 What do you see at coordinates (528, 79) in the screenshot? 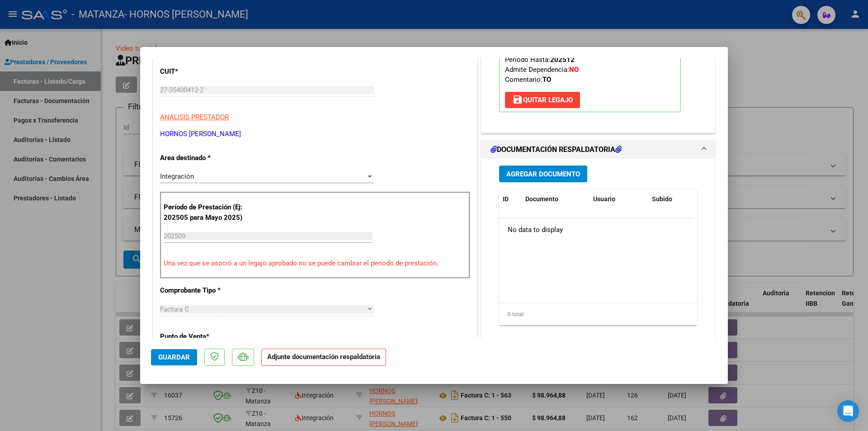
I see `span: Comentario:` at bounding box center [528, 79].